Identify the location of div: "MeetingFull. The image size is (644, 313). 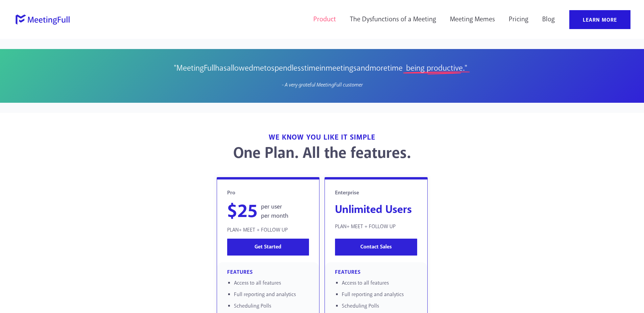
(194, 68).